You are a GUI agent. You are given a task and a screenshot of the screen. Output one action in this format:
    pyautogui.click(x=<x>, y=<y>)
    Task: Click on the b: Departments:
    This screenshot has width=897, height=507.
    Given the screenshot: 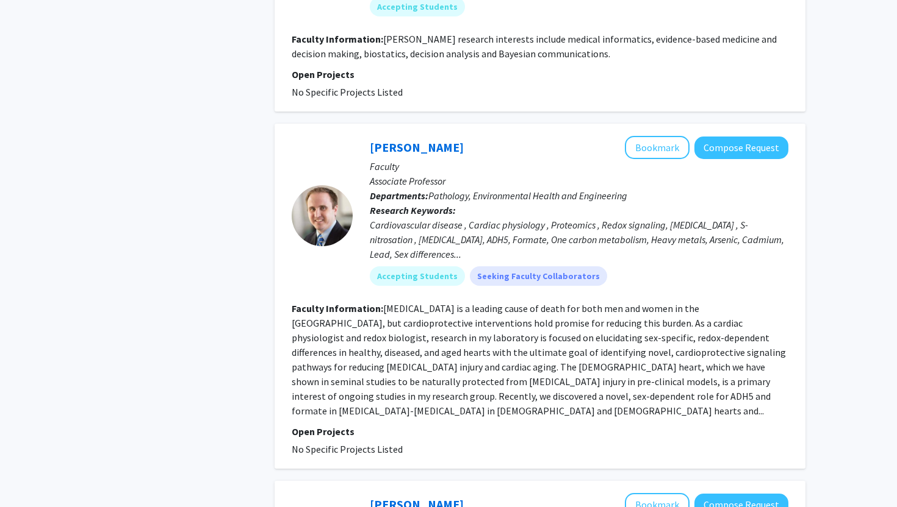 What is the action you would take?
    pyautogui.click(x=399, y=196)
    